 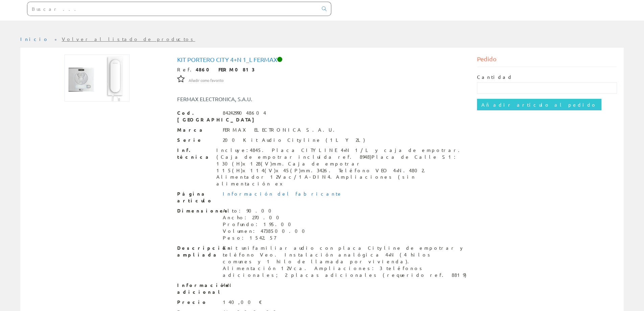 What do you see at coordinates (266, 218) in the screenshot?
I see `div: Ancho: 270.00` at bounding box center [266, 218].